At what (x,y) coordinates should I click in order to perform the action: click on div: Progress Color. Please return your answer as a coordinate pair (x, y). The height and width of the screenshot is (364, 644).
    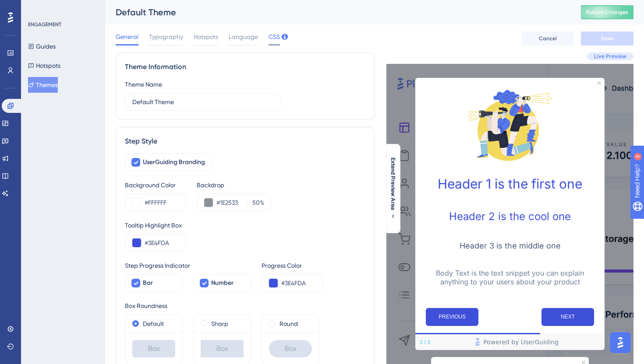
    Looking at the image, I should click on (292, 265).